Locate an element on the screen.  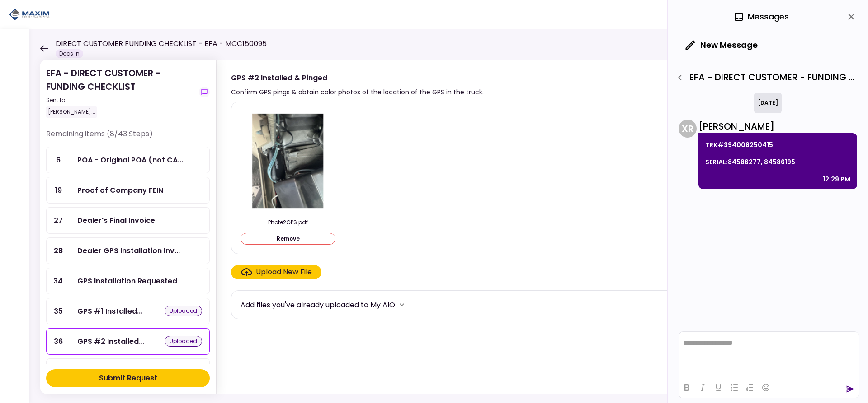
div: 28 is located at coordinates (59, 250).